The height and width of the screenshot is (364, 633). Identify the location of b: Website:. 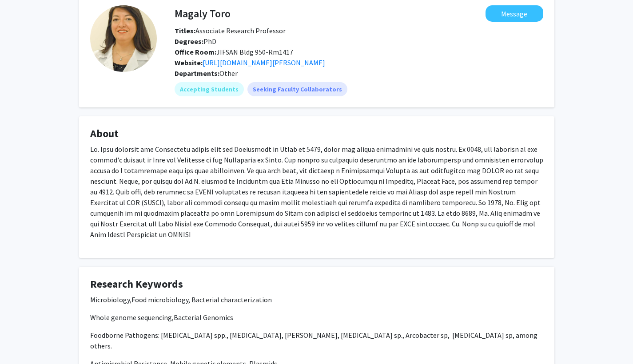
(188, 63).